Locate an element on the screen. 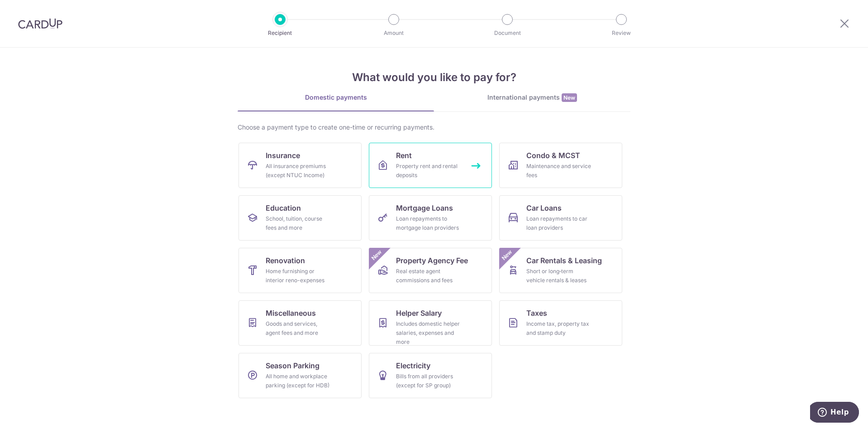 The image size is (868, 429). span: Electricity is located at coordinates (413, 365).